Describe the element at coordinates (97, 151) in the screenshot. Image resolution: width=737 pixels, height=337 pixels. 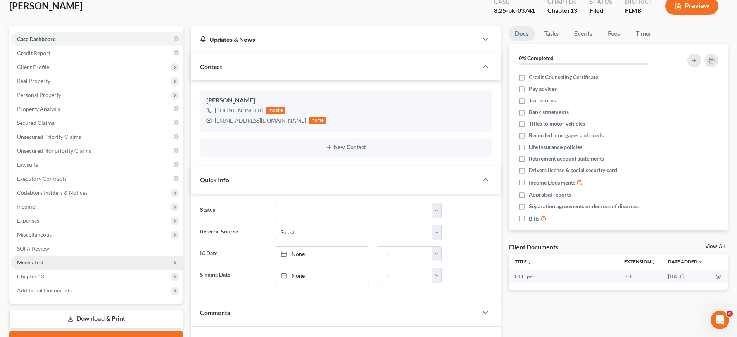
I see `a: Unsecured Nonpriority Claims` at that location.